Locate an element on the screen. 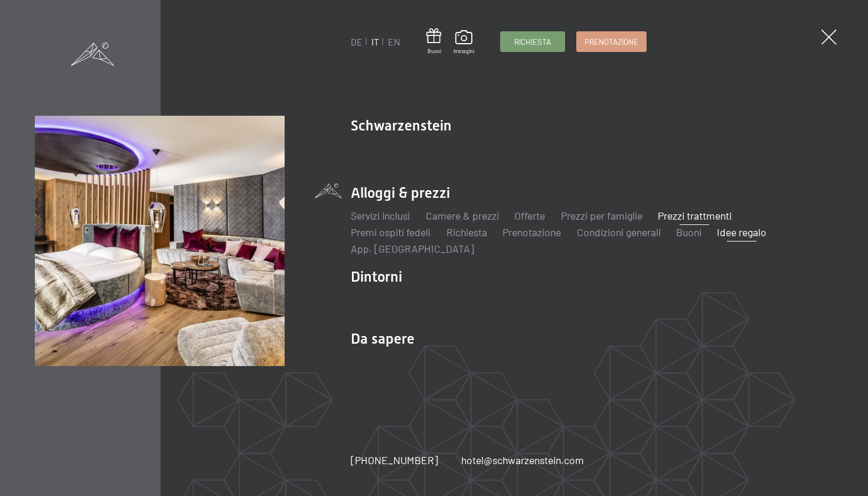 The height and width of the screenshot is (496, 868). a: Prezzi trattmenti is located at coordinates (694, 215).